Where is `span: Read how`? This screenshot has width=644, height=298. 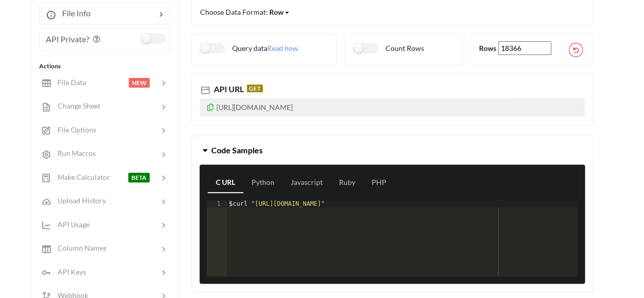
span: Read how is located at coordinates (283, 48).